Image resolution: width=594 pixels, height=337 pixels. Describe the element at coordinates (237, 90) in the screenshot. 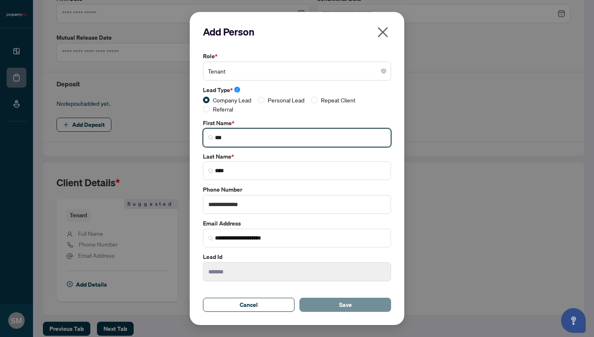

I see `span: info-circle` at that location.